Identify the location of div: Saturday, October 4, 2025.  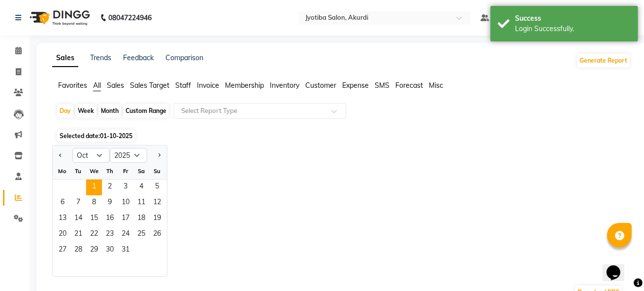
(142, 187).